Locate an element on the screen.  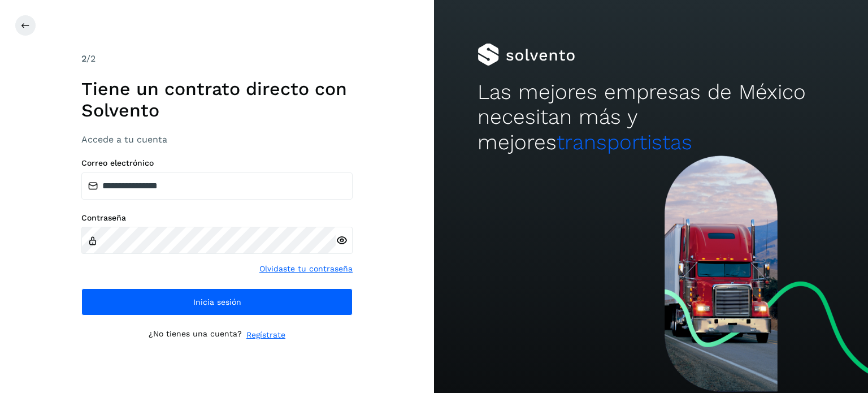
span: Inicia sesión is located at coordinates (217, 301).